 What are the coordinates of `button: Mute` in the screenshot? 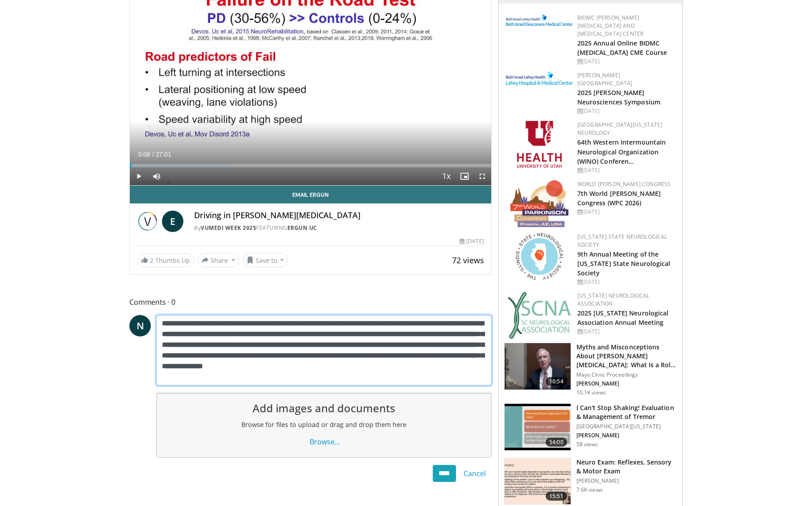 It's located at (157, 176).